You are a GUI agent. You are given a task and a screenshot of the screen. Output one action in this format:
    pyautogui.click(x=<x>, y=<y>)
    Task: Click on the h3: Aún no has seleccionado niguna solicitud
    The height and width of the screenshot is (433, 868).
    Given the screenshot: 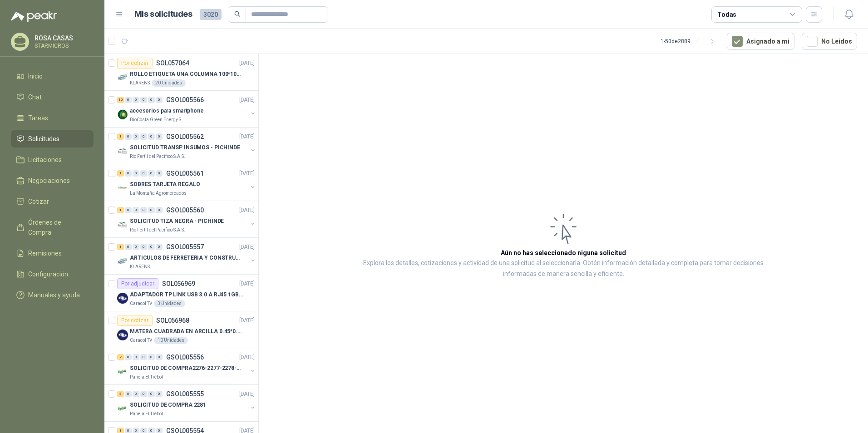 What is the action you would take?
    pyautogui.click(x=563, y=253)
    